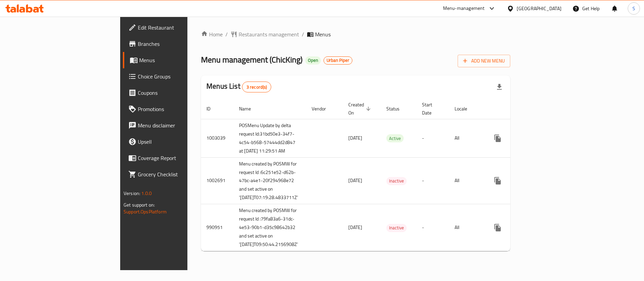  I want to click on a: Support.OpsPlatform, so click(145, 212).